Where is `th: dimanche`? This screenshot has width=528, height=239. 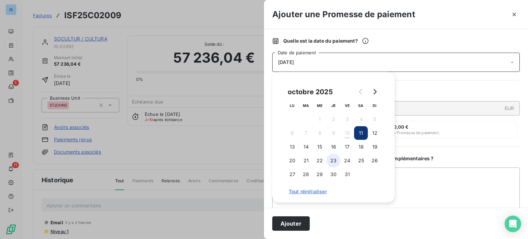 th: dimanche is located at coordinates (374, 105).